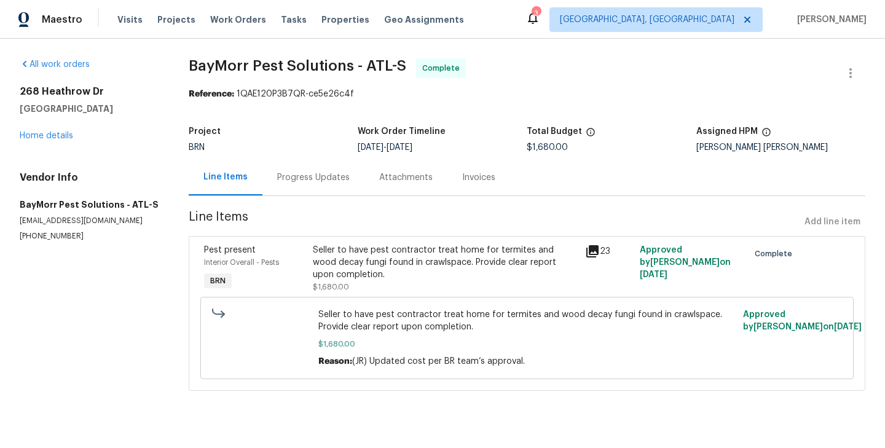 The width and height of the screenshot is (885, 448). Describe the element at coordinates (226, 177) in the screenshot. I see `div: Line Items` at that location.